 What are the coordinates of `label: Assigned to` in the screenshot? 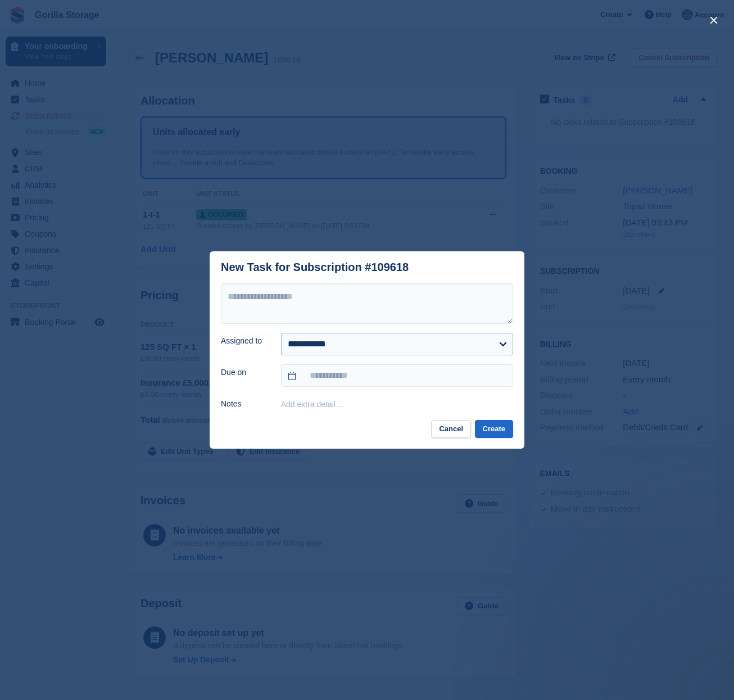 It's located at (244, 340).